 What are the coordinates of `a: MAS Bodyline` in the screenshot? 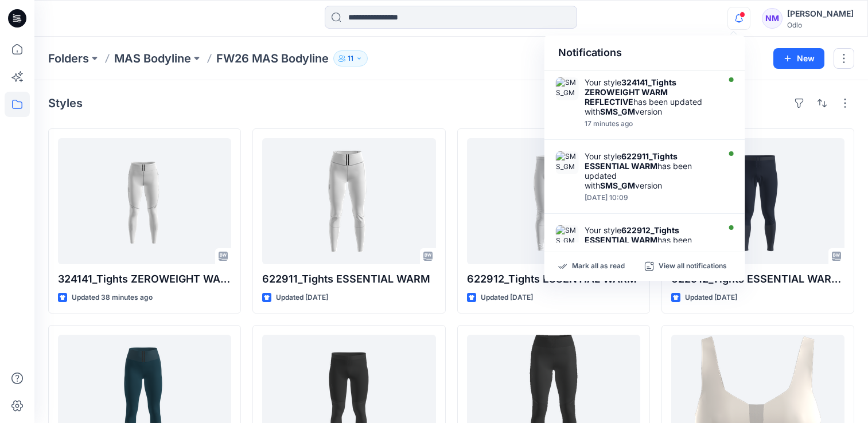 It's located at (153, 59).